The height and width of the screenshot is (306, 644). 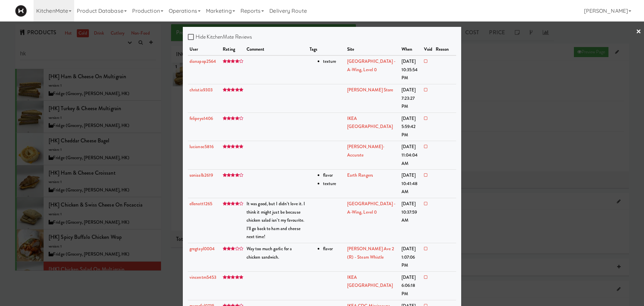 What do you see at coordinates (428, 49) in the screenshot?
I see `th: Void` at bounding box center [428, 49].